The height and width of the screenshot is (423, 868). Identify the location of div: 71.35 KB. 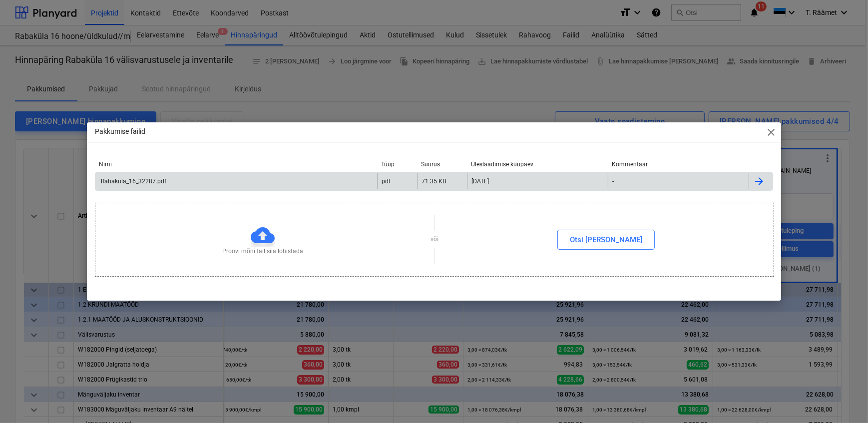
(433, 181).